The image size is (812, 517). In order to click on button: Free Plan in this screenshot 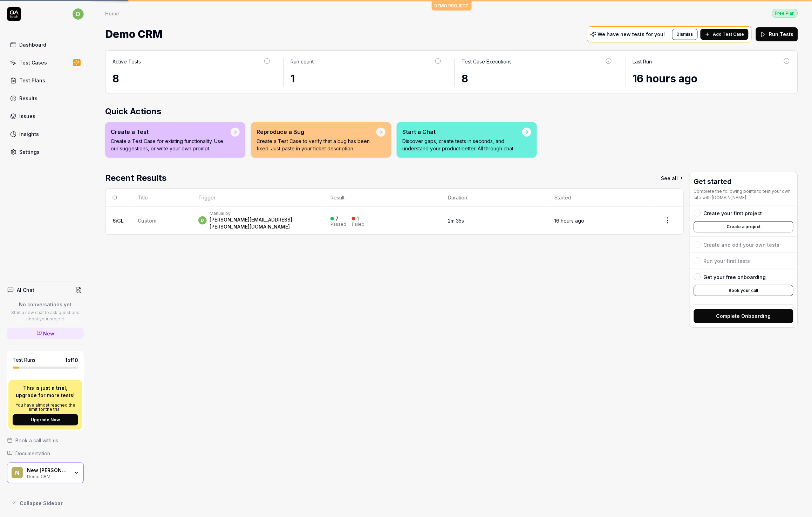, I will do `click(785, 13)`.